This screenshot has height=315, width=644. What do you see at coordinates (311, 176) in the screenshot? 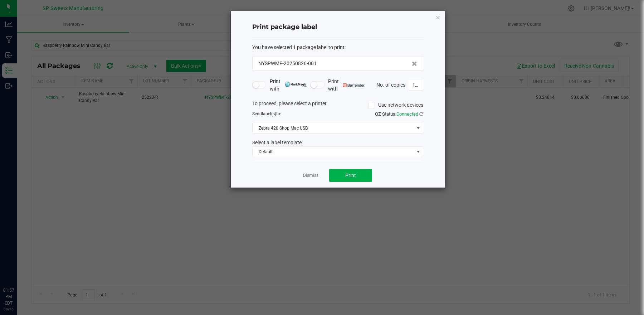
I see `a: Dismiss` at bounding box center [311, 176].